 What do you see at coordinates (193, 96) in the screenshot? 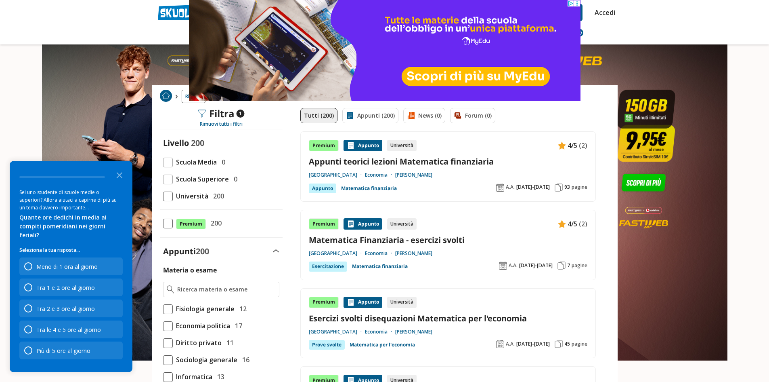
I see `a: Ricerca` at bounding box center [193, 96].